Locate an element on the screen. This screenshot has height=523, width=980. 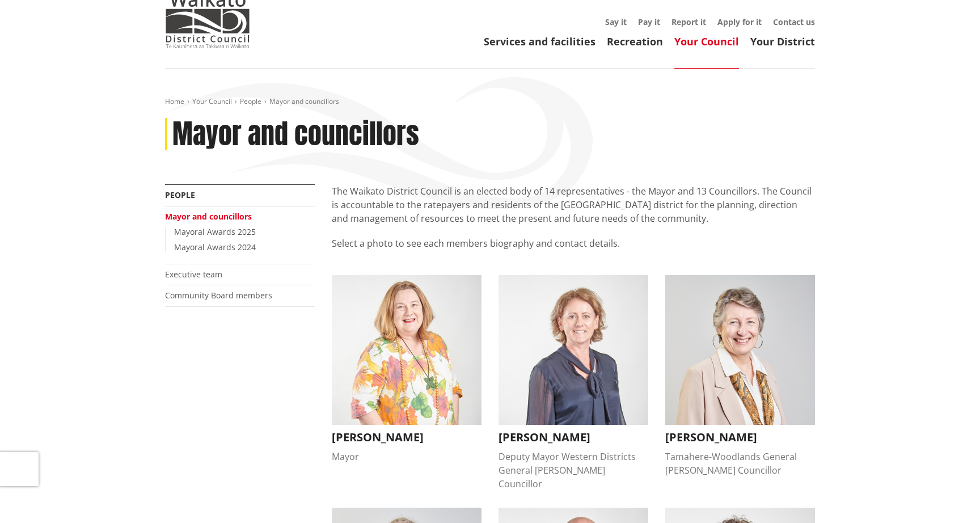
a: Report it is located at coordinates (688, 21).